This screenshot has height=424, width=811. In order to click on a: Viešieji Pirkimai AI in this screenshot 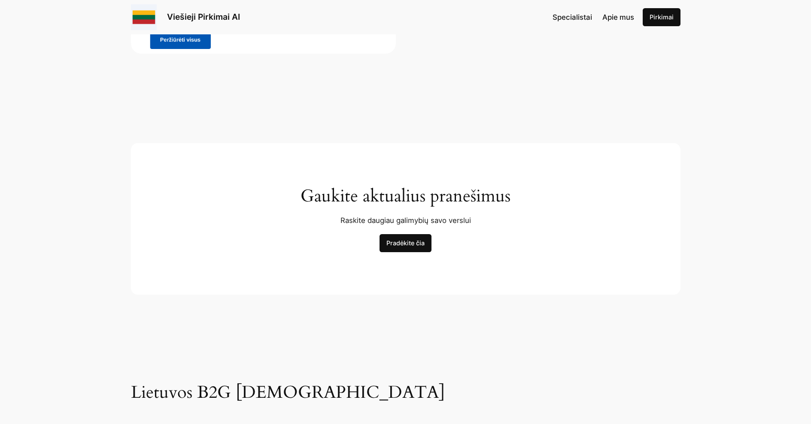, I will do `click(203, 17)`.